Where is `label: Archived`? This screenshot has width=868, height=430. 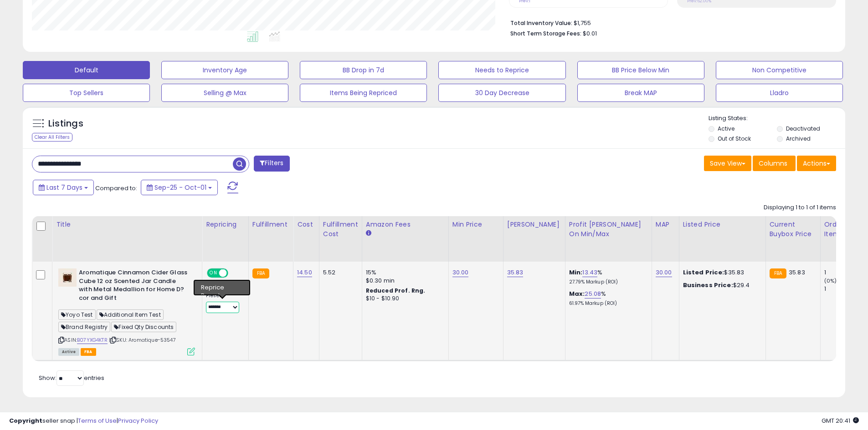 label: Archived is located at coordinates (798, 138).